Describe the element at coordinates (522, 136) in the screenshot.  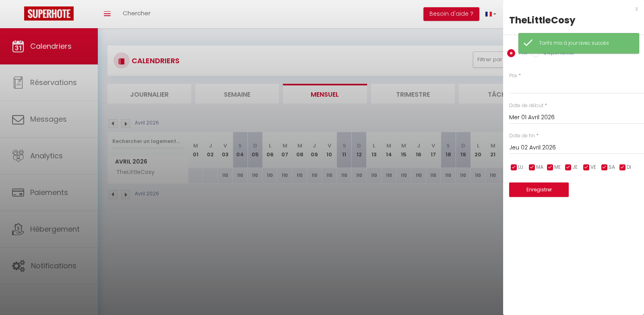
I see `label: Date de fin` at that location.